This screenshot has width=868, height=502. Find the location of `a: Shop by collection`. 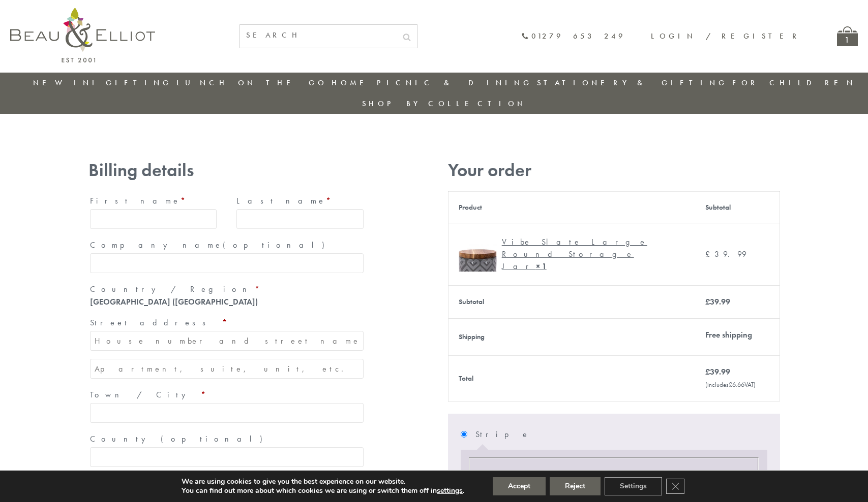

a: Shop by collection is located at coordinates (444, 104).